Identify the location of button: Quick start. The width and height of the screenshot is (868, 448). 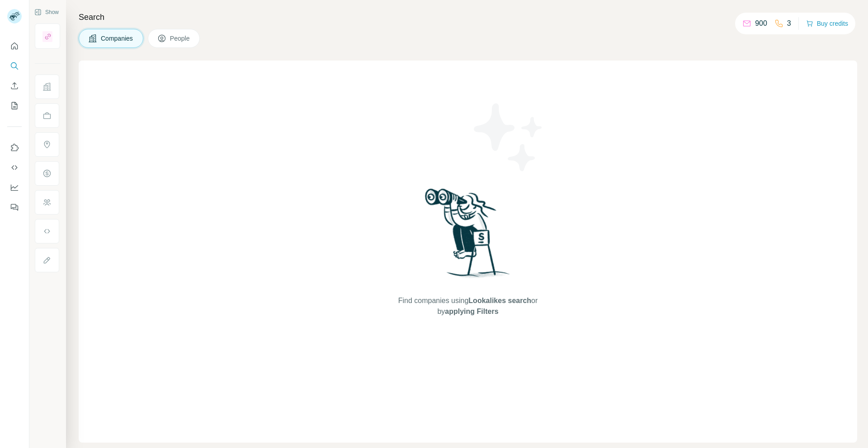
(15, 46).